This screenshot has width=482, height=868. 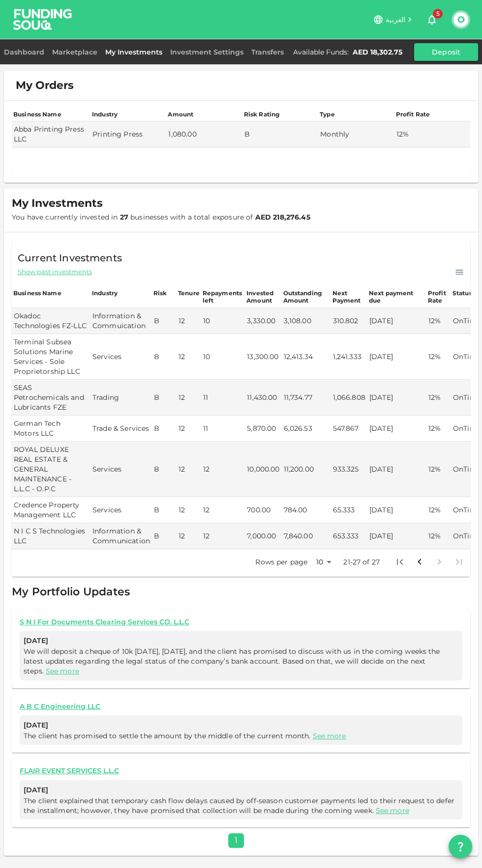 I want to click on span: My Orders, so click(x=45, y=86).